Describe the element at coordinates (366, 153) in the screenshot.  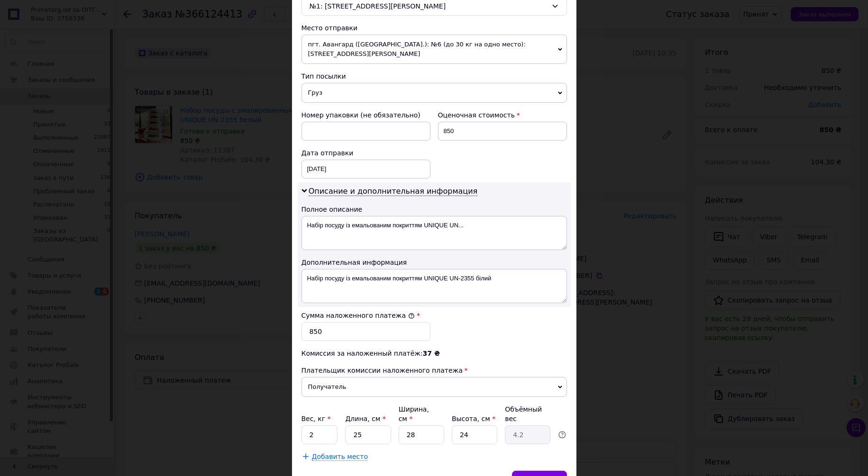
I see `div: Дата отправки` at that location.